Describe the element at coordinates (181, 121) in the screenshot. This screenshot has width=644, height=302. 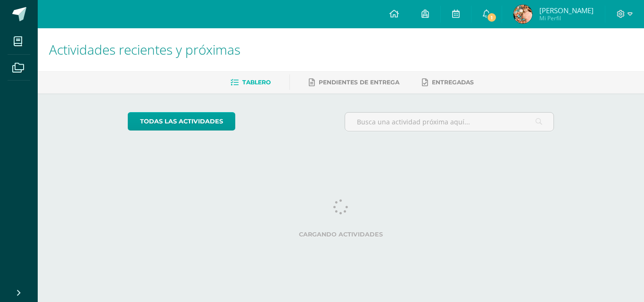
I see `a: todas las Actividades` at that location.